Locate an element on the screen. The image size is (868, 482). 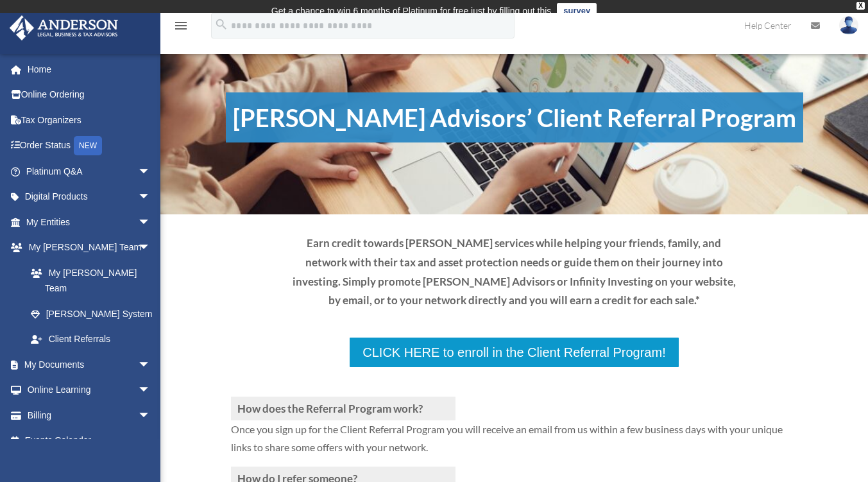
a: Online Learningarrow_drop_down is located at coordinates (89, 390).